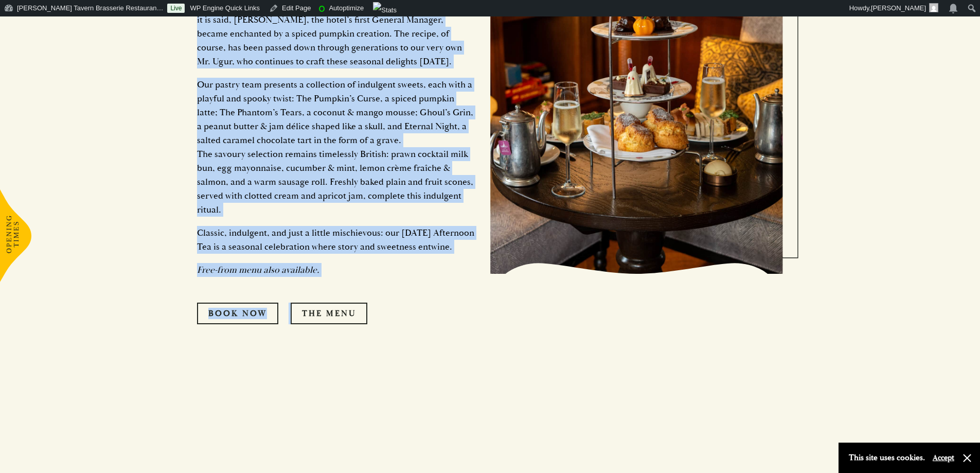 The image size is (980, 473). Describe the element at coordinates (887, 457) in the screenshot. I see `p: This site uses cookies.` at that location.